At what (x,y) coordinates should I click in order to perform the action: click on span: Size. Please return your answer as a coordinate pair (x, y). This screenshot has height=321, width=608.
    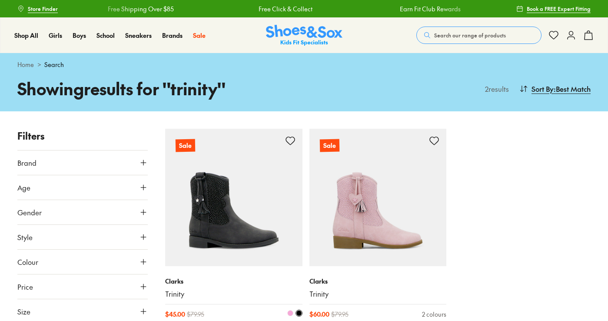
    Looking at the image, I should click on (24, 311).